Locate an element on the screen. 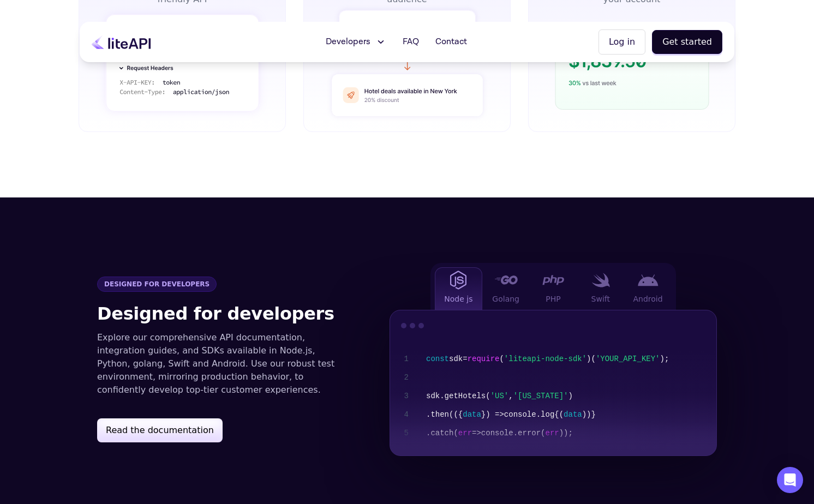 The image size is (814, 504). span: Node js is located at coordinates (458, 299).